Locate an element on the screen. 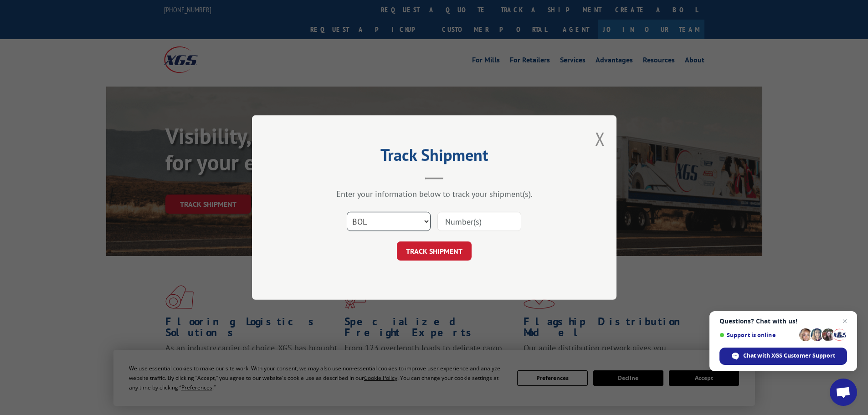 The width and height of the screenshot is (868, 415). span: Questions? Chat with us! is located at coordinates (783, 321).